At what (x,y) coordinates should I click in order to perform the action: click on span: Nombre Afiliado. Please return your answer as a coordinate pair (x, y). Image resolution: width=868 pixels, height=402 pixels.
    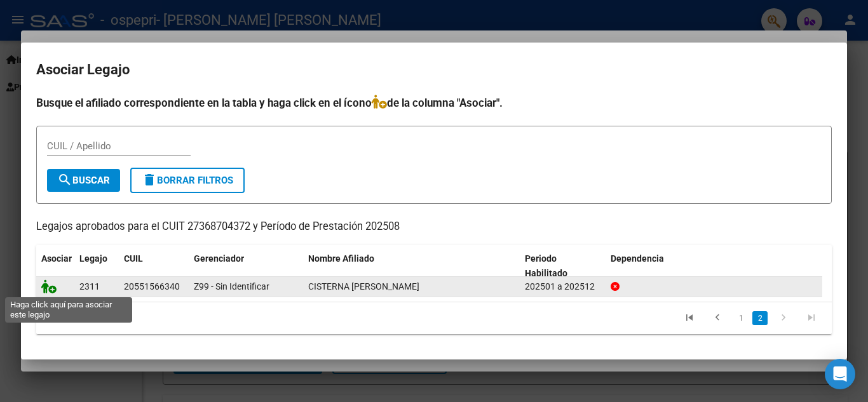
    Looking at the image, I should click on (342, 259).